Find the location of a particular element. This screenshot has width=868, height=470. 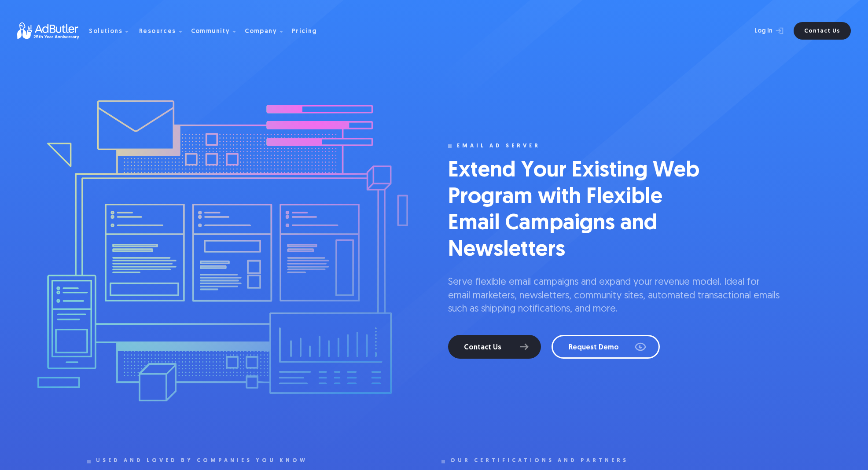

a: Pricing is located at coordinates (308, 31).